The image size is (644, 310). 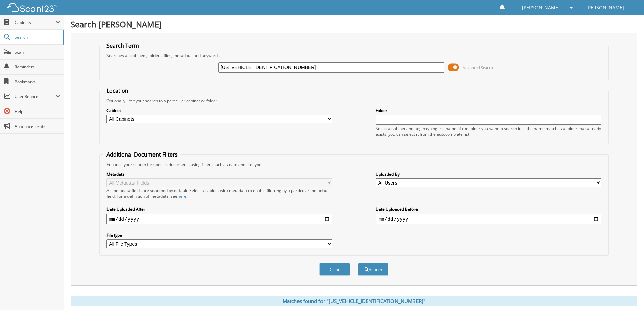 I want to click on legend: Additional Document Filters, so click(x=142, y=154).